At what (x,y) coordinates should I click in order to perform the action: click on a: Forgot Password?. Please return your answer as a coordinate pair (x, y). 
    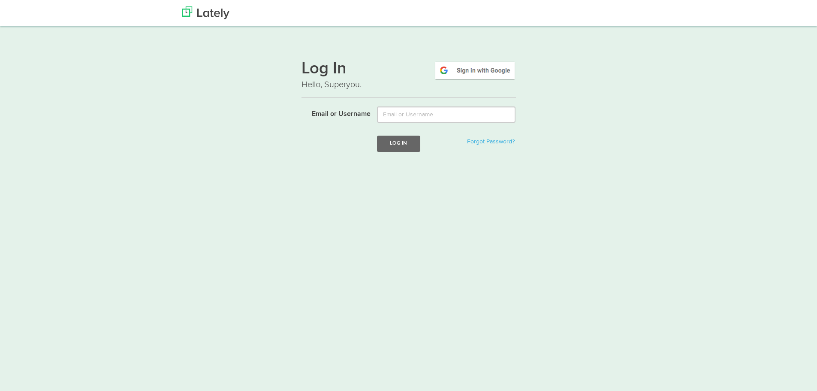
    Looking at the image, I should click on (490, 141).